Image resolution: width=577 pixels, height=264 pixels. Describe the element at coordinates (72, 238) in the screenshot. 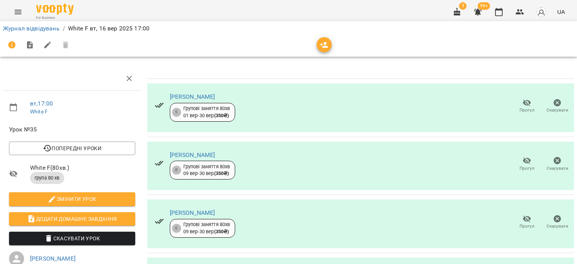

I see `span: Скасувати Урок` at that location.